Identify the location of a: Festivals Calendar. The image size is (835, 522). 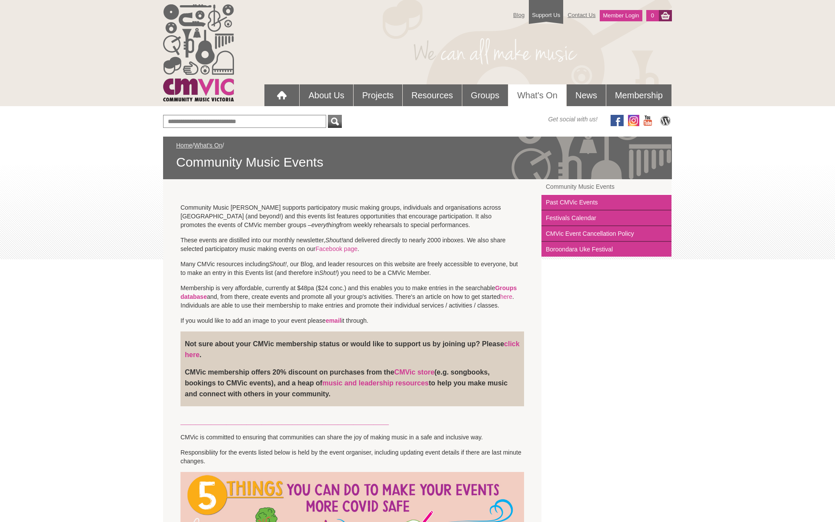
(606, 218).